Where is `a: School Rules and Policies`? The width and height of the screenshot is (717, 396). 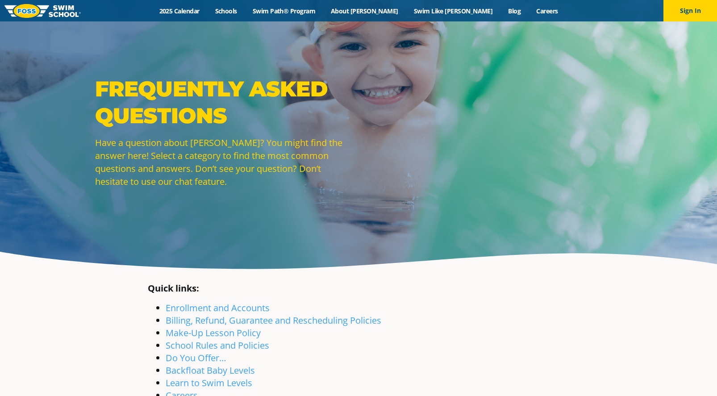
a: School Rules and Policies is located at coordinates (217, 345).